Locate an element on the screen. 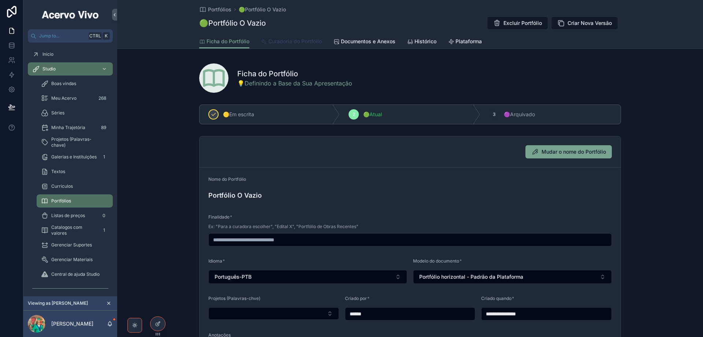 Image resolution: width=703 pixels, height=337 pixels. div: scrollable content is located at coordinates (70, 169).